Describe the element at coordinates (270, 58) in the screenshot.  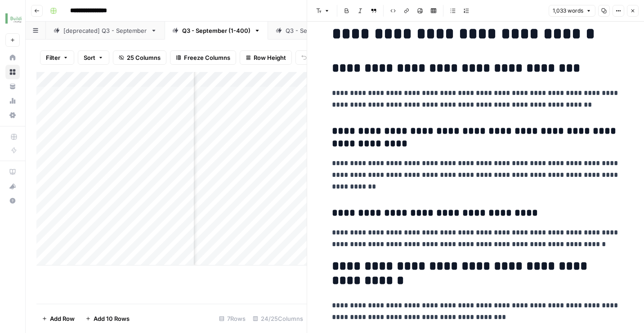
I see `span: Row Height` at that location.